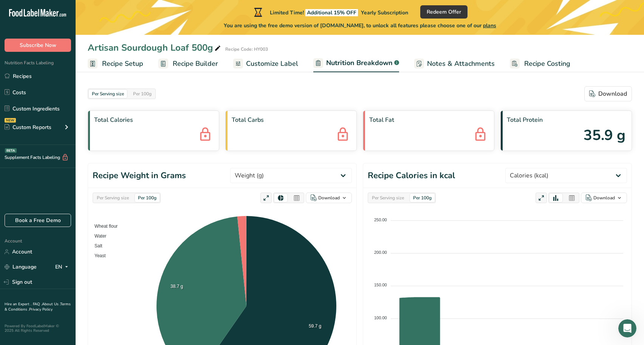 The height and width of the screenshot is (345, 644). What do you see at coordinates (41, 310) in the screenshot?
I see `a: Privacy Policy` at bounding box center [41, 310].